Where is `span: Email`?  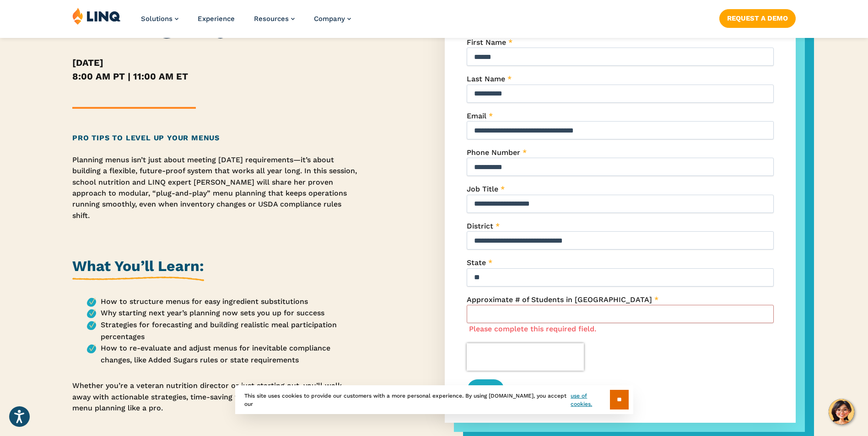 span: Email is located at coordinates (477, 115).